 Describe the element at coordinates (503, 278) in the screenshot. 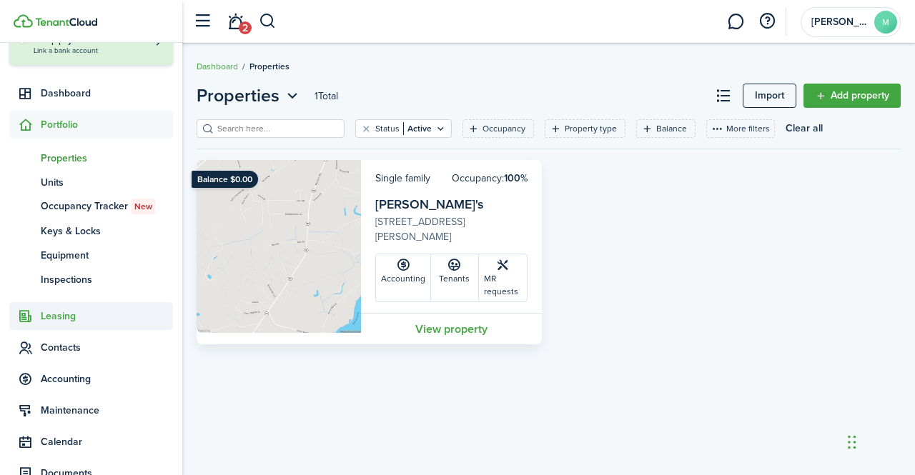

I see `a: MR requests` at that location.